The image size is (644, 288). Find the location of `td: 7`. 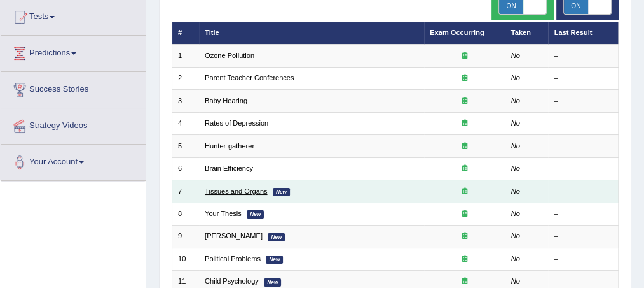

td: 7 is located at coordinates (185, 191).